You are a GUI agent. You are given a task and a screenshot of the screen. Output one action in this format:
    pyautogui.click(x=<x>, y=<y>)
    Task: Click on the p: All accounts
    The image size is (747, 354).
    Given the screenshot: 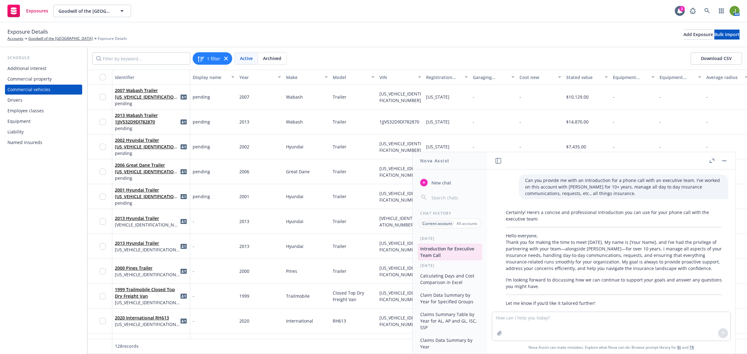 What is the action you would take?
    pyautogui.click(x=467, y=223)
    